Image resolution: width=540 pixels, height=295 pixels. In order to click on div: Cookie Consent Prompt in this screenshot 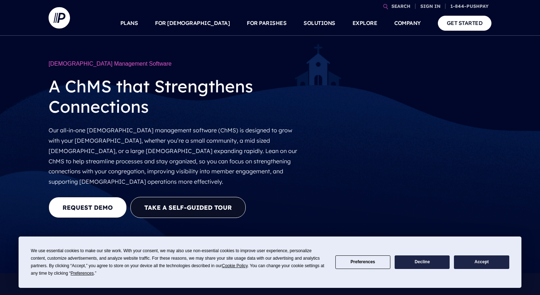, I will do `click(270, 262)`.